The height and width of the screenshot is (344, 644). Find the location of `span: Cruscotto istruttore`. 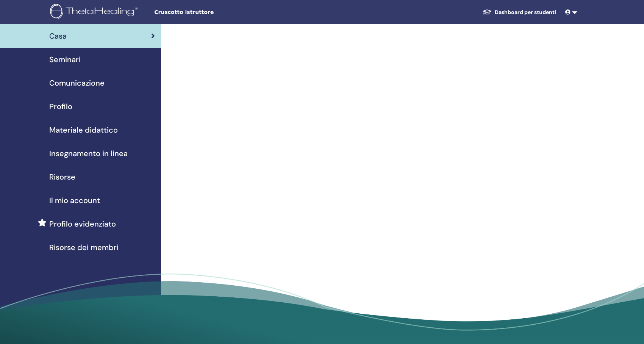

span: Cruscotto istruttore is located at coordinates (211, 12).